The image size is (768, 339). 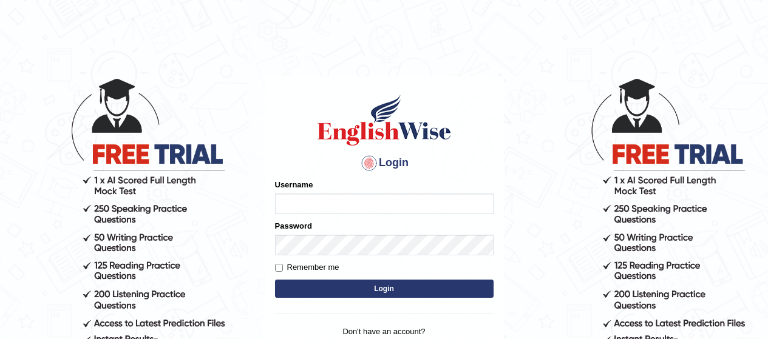 What do you see at coordinates (279, 268) in the screenshot?
I see `input: Remember me` at bounding box center [279, 268].